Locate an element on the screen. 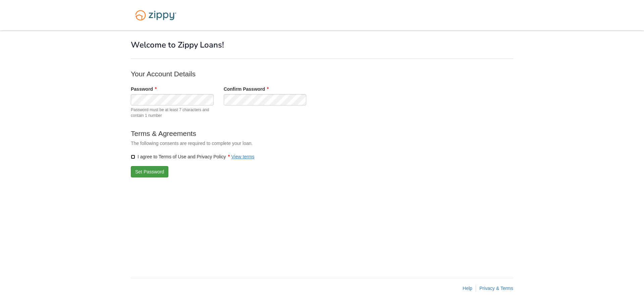  a: View terms is located at coordinates (243, 157).